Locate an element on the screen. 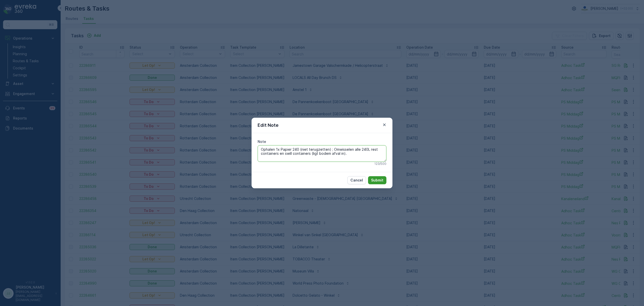 The image size is (644, 306). p: Submit is located at coordinates (377, 180).